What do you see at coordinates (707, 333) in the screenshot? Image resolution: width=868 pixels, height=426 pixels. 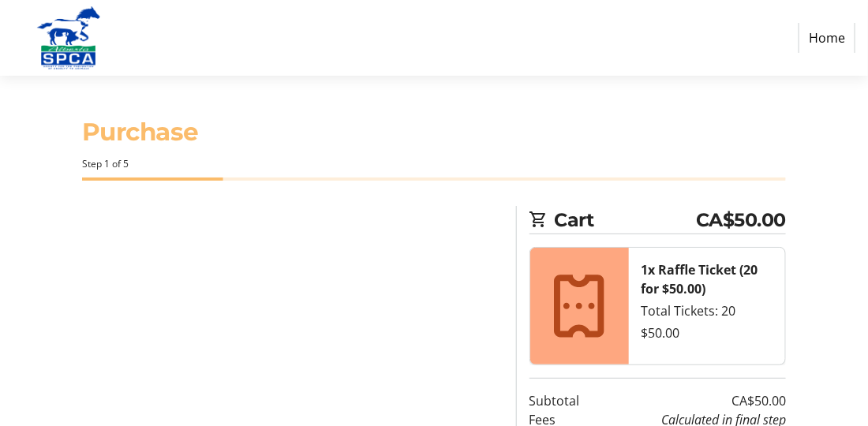 I see `div: $50.00` at bounding box center [707, 333].